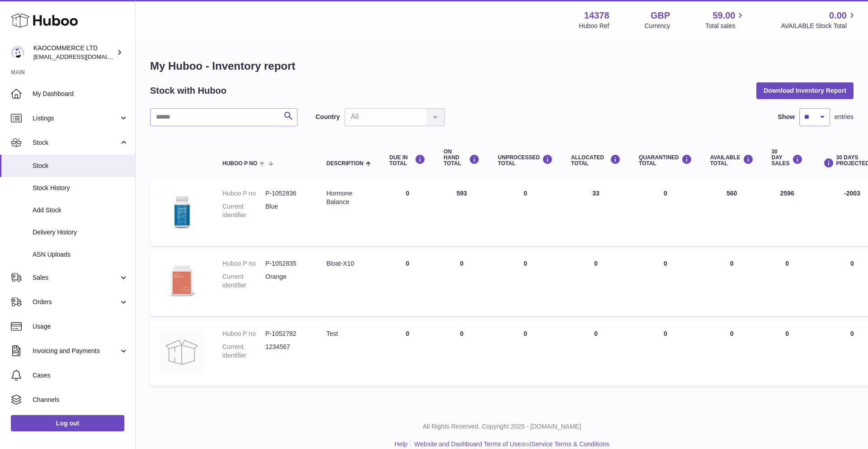 This screenshot has height=449, width=868. Describe the element at coordinates (348, 197) in the screenshot. I see `div: Hormone Balance` at that location.